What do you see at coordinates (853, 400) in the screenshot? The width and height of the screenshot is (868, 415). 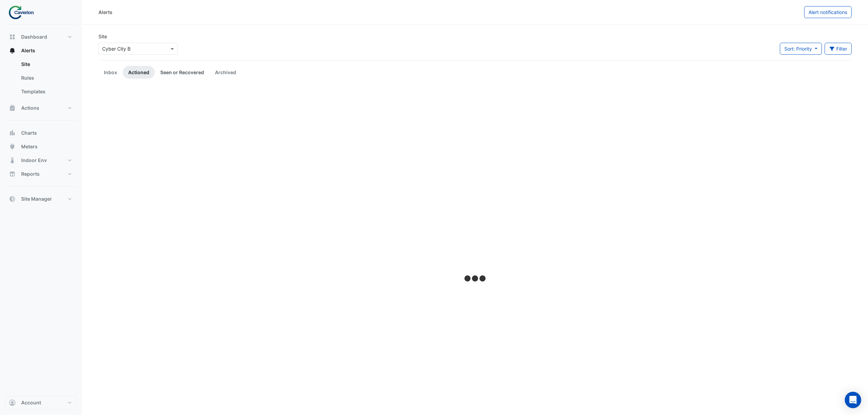 I see `div: Open Intercom Messenger` at bounding box center [853, 400].